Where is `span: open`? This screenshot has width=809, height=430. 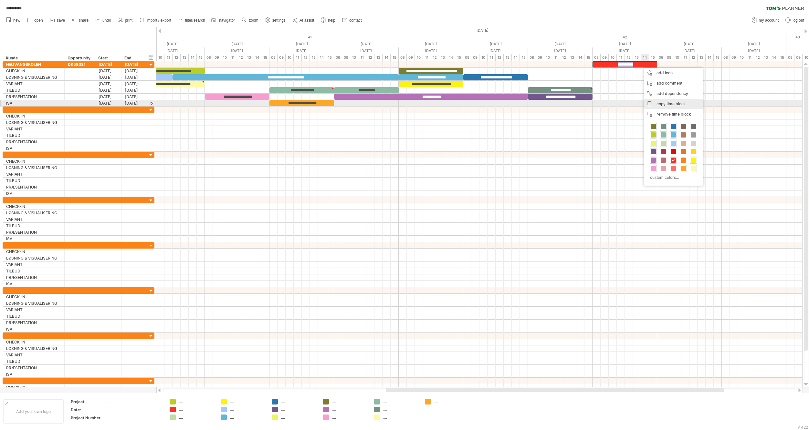 span: open is located at coordinates (38, 20).